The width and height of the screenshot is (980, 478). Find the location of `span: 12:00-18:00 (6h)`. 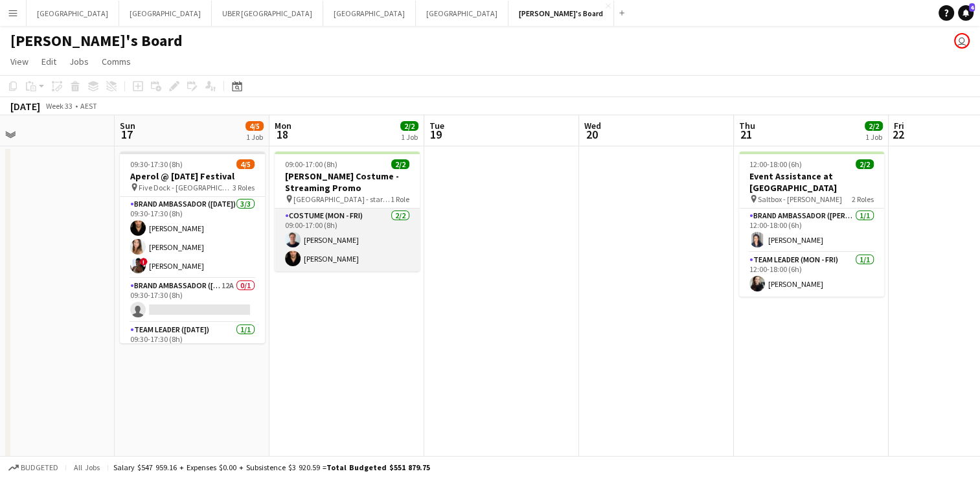

span: 12:00-18:00 (6h) is located at coordinates (776, 164).